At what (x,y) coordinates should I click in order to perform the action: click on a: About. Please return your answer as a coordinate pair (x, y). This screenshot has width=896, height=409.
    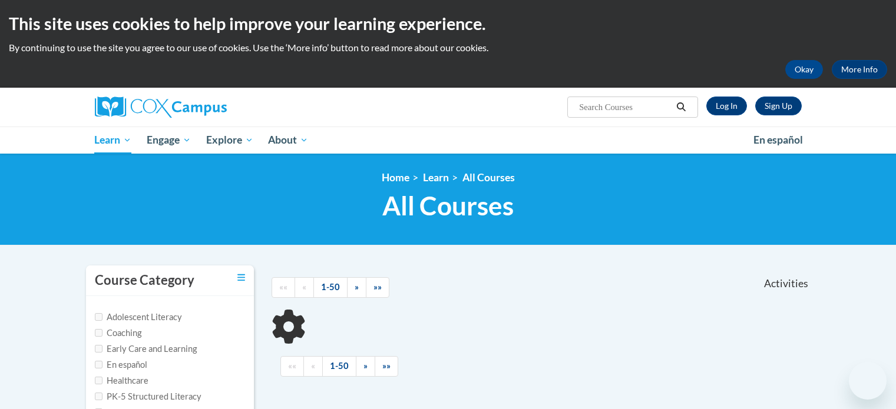
    Looking at the image, I should click on (288, 140).